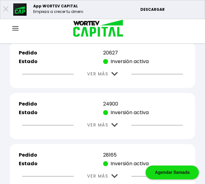 The image size is (205, 184). What do you see at coordinates (172, 172) in the screenshot?
I see `div: Agendar llamada` at bounding box center [172, 172].